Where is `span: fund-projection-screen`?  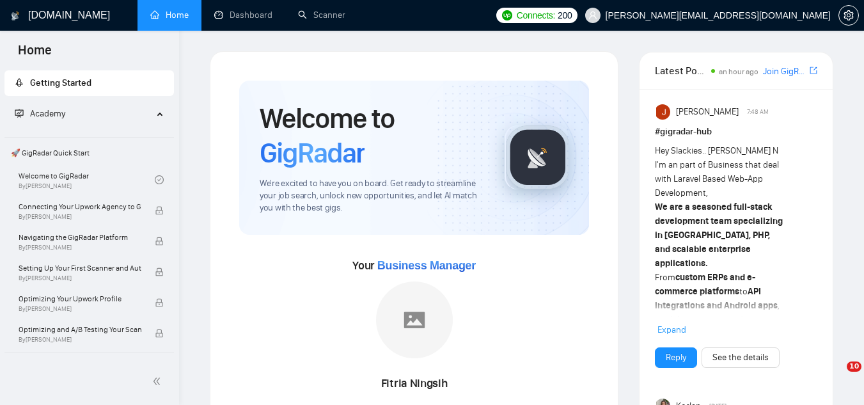 span: fund-projection-screen is located at coordinates (19, 113).